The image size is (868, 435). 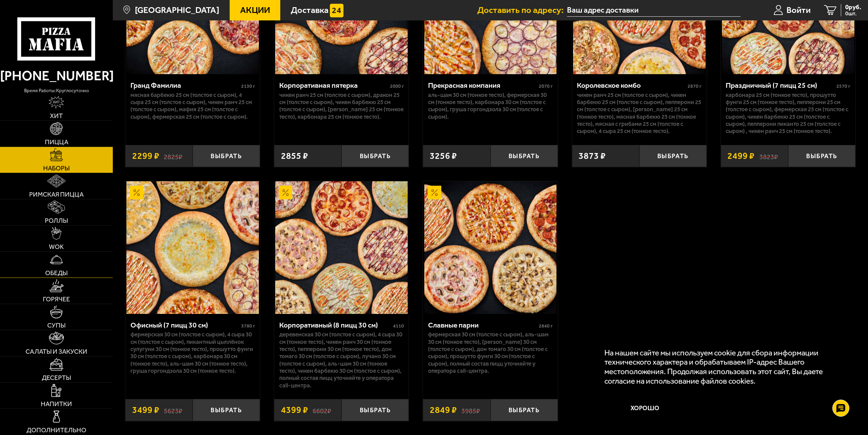 What do you see at coordinates (482, 325) in the screenshot?
I see `div: Славные парни` at bounding box center [482, 325].